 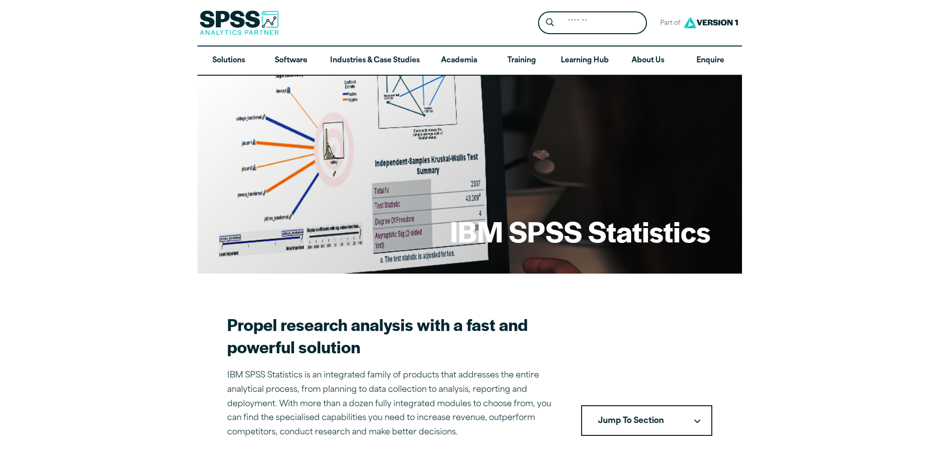 What do you see at coordinates (459, 61) in the screenshot?
I see `a: Academia` at bounding box center [459, 61].